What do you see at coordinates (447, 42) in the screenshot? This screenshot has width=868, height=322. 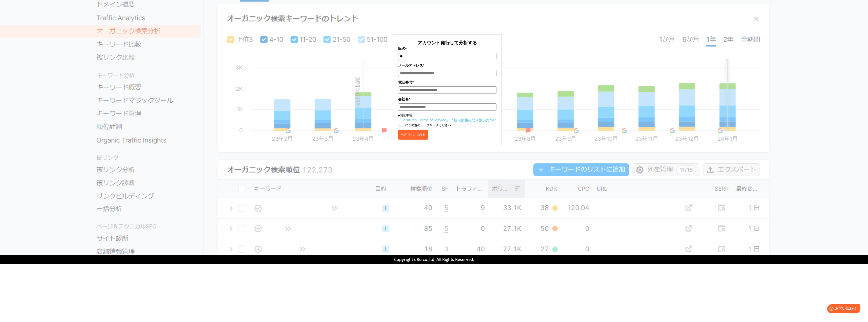 I see `span: アカウント発行して分析する` at bounding box center [447, 42].